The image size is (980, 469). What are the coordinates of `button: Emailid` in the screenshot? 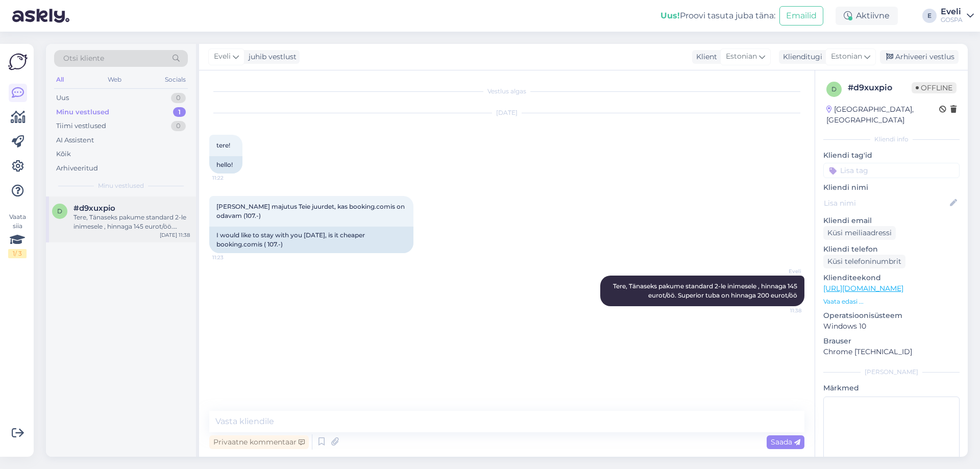 It's located at (801, 16).